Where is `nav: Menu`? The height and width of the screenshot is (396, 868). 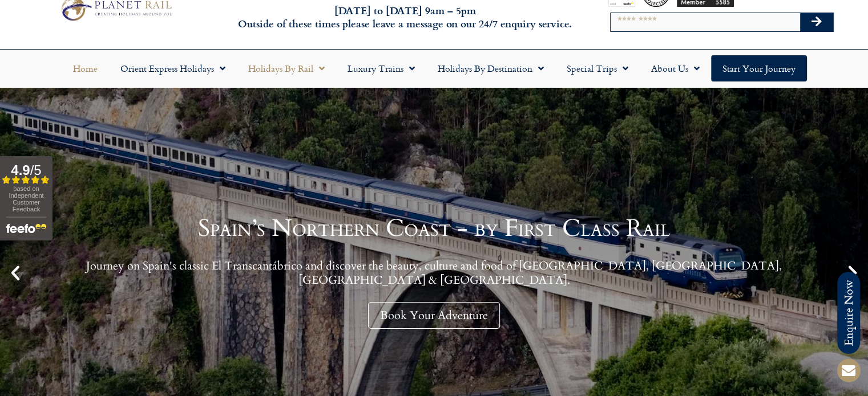
nav: Menu is located at coordinates (433, 69).